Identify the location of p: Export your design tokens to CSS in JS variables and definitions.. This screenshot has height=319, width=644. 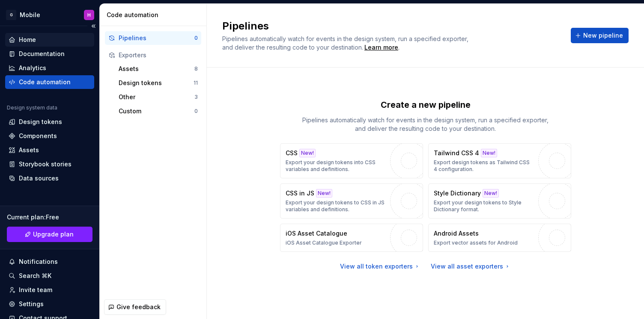
(336, 206).